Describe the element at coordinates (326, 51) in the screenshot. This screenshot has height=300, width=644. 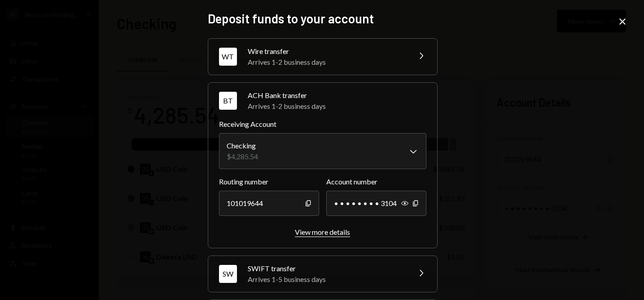
I see `div: Wire transfer` at that location.